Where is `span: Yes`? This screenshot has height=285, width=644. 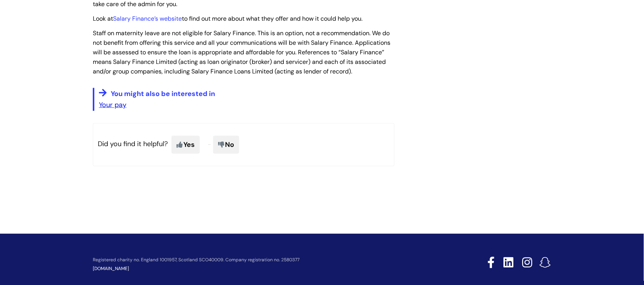
span: Yes is located at coordinates (186, 144).